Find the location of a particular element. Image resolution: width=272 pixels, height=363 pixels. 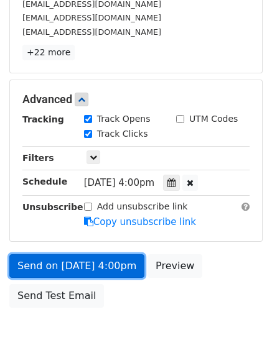

strong: Unsubscribe is located at coordinates (53, 207).